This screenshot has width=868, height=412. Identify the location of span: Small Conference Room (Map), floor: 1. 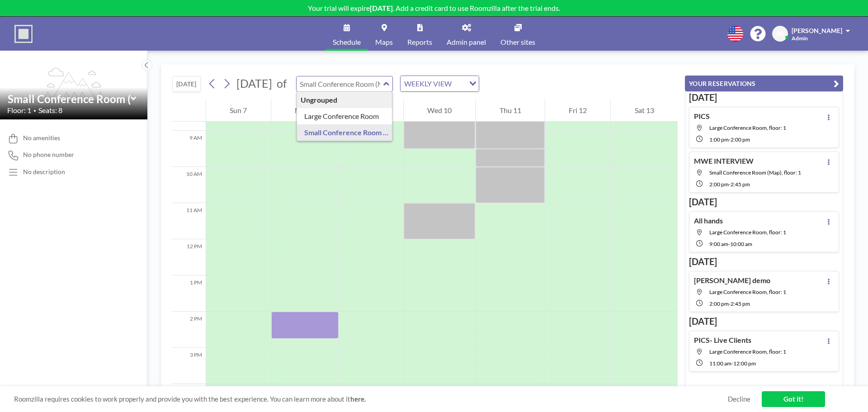
(755, 172).